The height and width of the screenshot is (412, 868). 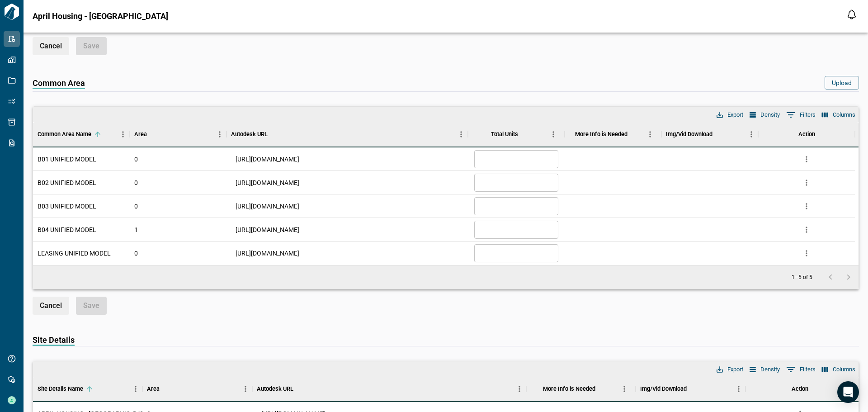 I want to click on span: B02 UNIFIED MODEL, so click(x=67, y=183).